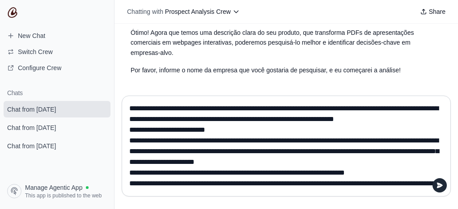 The height and width of the screenshot is (209, 458). What do you see at coordinates (183, 12) in the screenshot?
I see `button: Chatting with Prospect Analysis Crew` at bounding box center [183, 12].